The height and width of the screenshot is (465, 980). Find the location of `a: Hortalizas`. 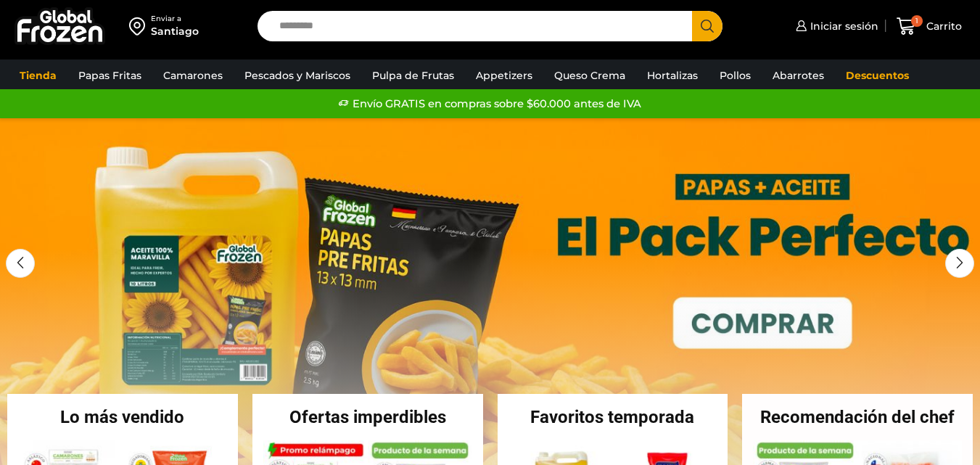

a: Hortalizas is located at coordinates (673, 75).